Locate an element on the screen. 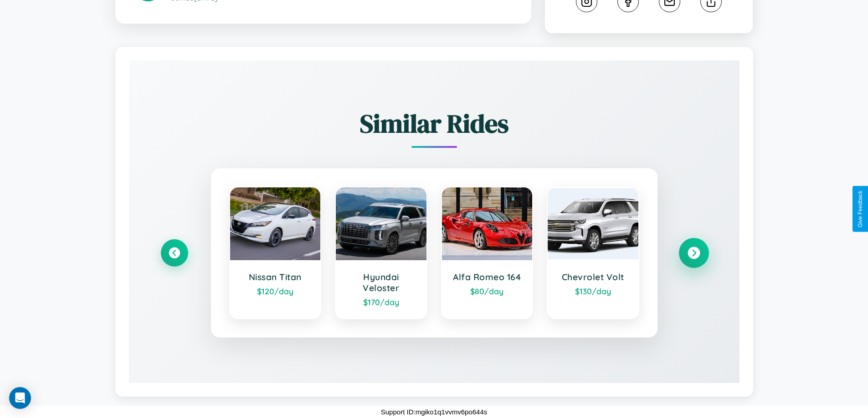  div: $ 130 /day is located at coordinates (592, 292).